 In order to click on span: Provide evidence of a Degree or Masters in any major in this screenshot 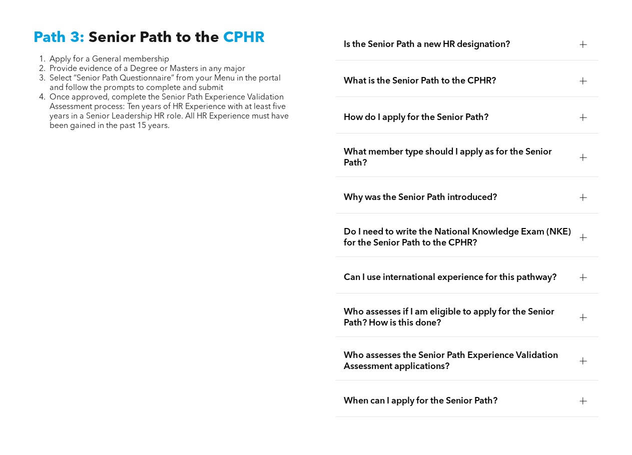, I will do `click(147, 69)`.